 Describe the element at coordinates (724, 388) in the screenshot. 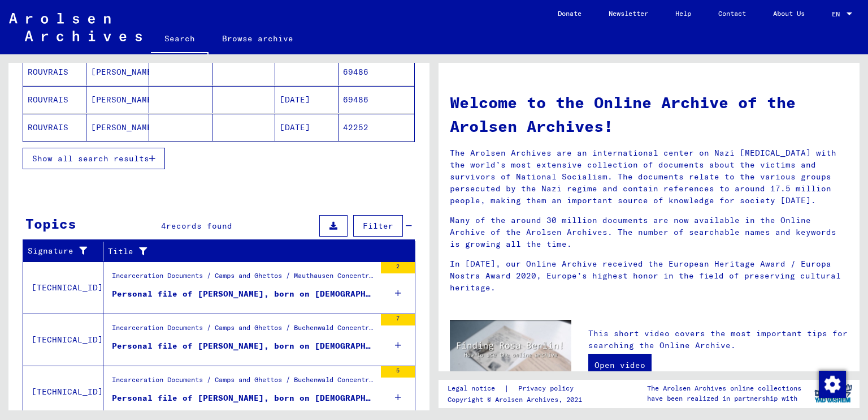

I see `p: The Arolsen Archives online collections` at that location.